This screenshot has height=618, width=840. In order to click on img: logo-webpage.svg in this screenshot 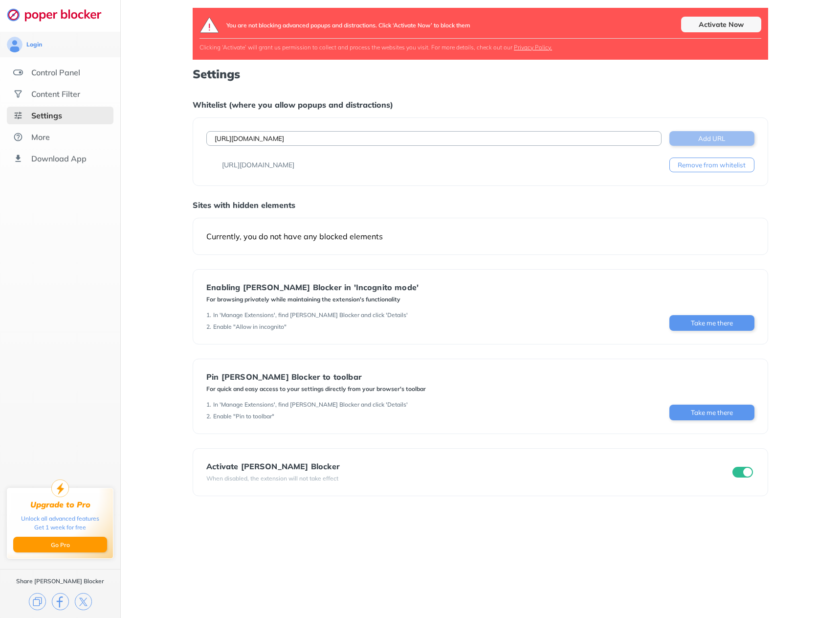, I will do `click(59, 15)`.